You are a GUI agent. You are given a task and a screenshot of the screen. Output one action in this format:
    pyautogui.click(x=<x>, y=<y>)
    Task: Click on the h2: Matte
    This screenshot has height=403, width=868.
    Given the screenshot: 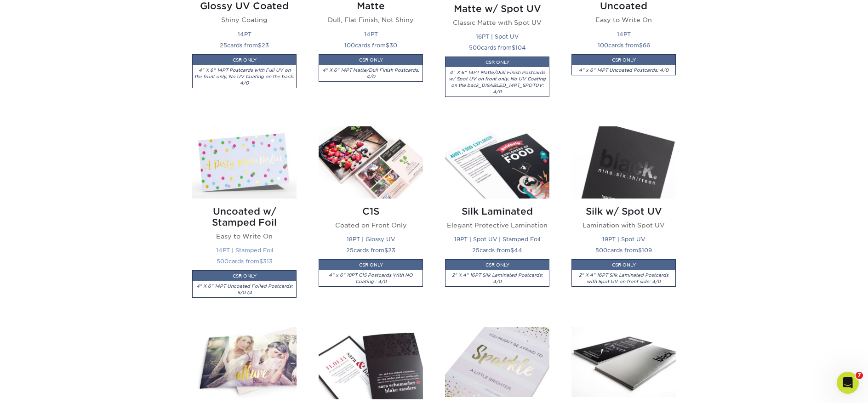 What is the action you would take?
    pyautogui.click(x=370, y=6)
    